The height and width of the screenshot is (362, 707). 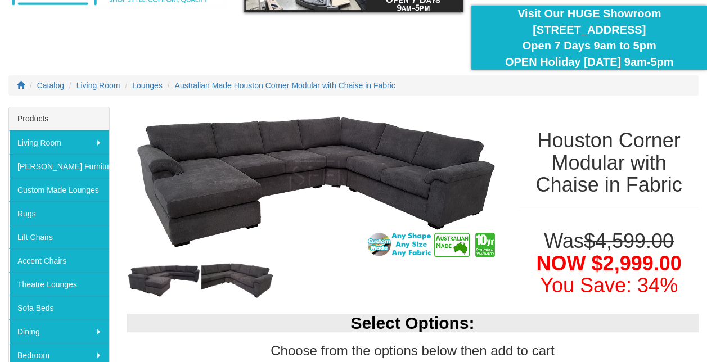 What do you see at coordinates (608, 263) in the screenshot?
I see `span: NOW $2,999.00` at bounding box center [608, 263].